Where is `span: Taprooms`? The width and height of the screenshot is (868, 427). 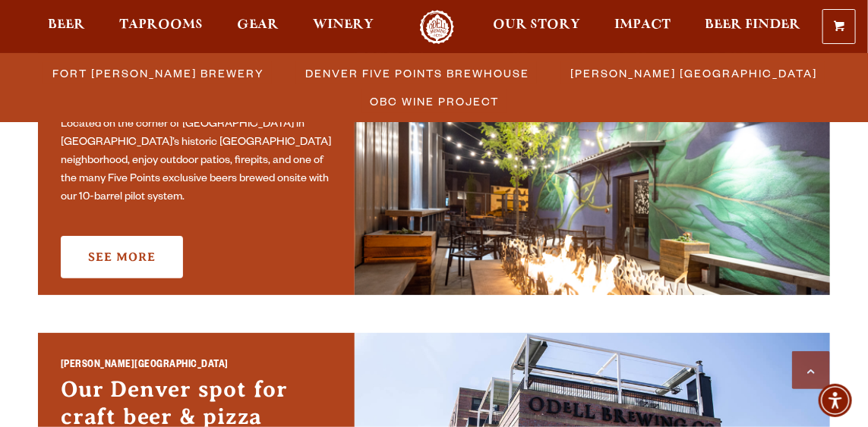 span: Taprooms is located at coordinates (161, 25).